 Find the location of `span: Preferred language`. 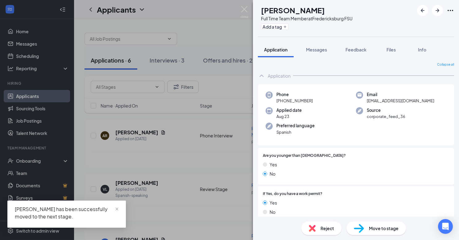

span: Preferred language is located at coordinates (296, 126).